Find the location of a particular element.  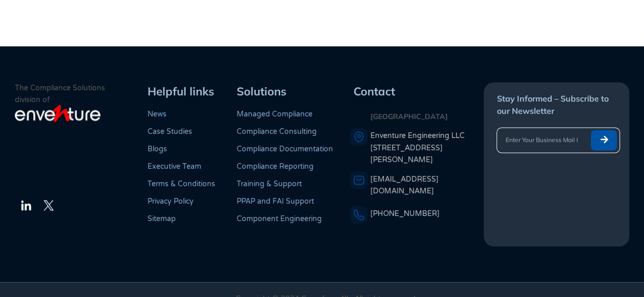

a: Training & Support is located at coordinates (269, 184).